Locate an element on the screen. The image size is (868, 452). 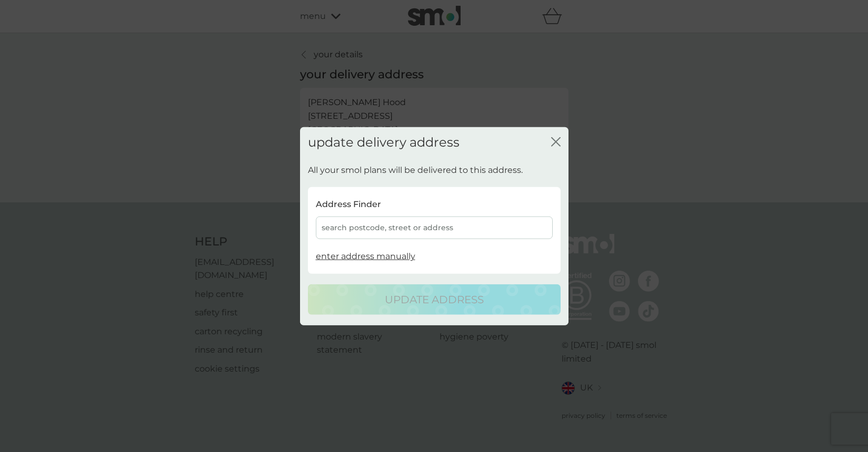
button: update address is located at coordinates (434, 299).